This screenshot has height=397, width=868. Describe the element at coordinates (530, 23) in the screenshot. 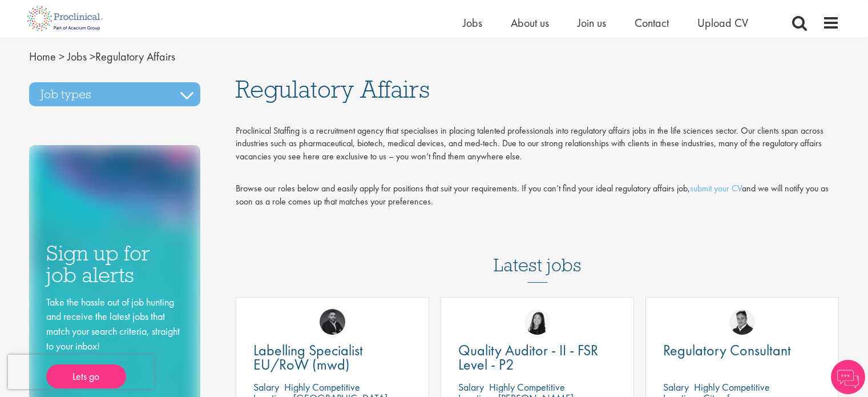

I see `a: About us` at that location.